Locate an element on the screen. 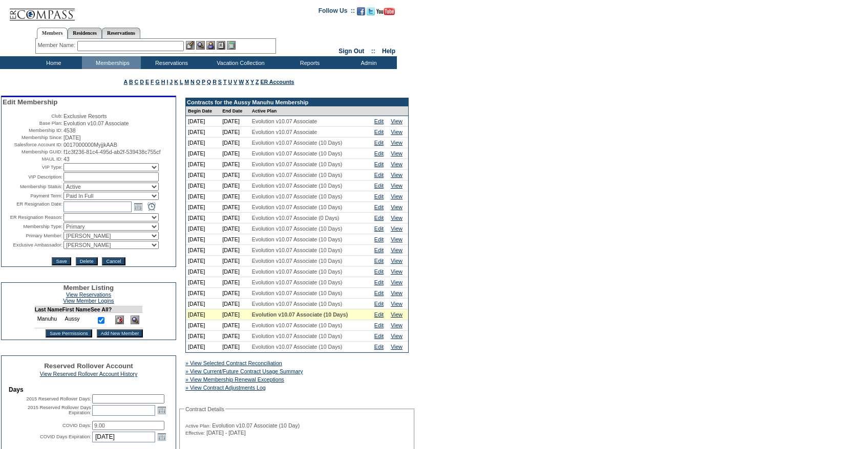 This screenshot has height=449, width=868. td: Manuhu is located at coordinates (48, 321).